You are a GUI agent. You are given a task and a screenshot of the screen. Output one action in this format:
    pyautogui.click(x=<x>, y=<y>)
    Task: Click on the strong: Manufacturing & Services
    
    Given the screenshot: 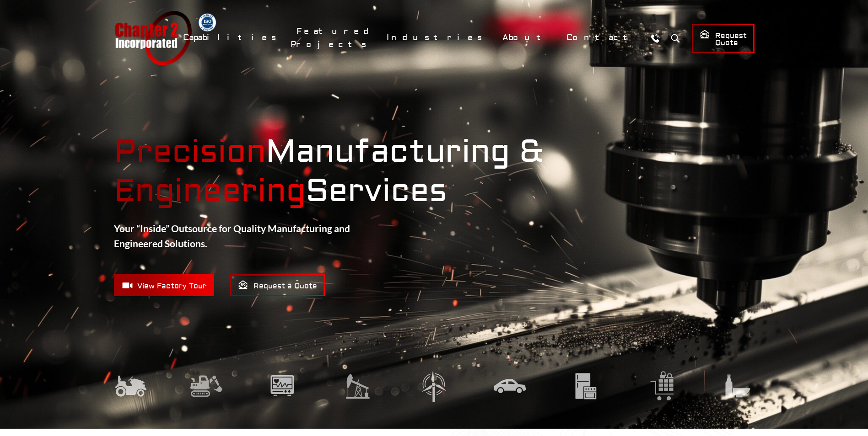 What is the action you would take?
    pyautogui.click(x=434, y=172)
    